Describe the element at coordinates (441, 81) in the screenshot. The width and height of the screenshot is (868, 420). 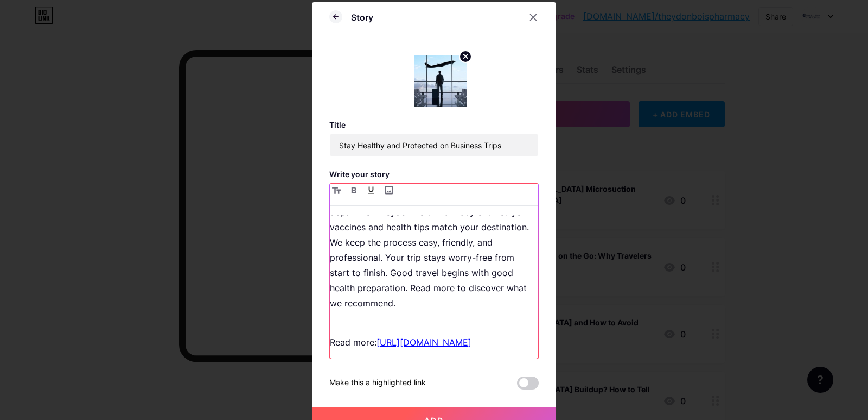
I see `img: link_thumbnail` at that location.